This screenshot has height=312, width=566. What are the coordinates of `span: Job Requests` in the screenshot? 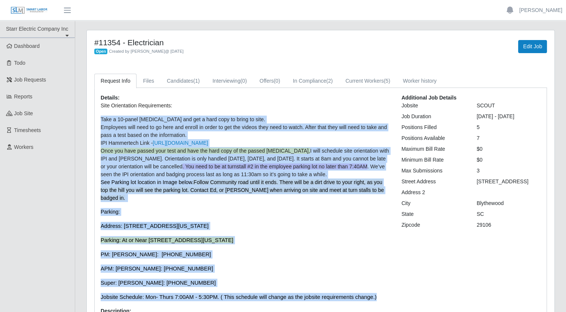 It's located at (30, 80).